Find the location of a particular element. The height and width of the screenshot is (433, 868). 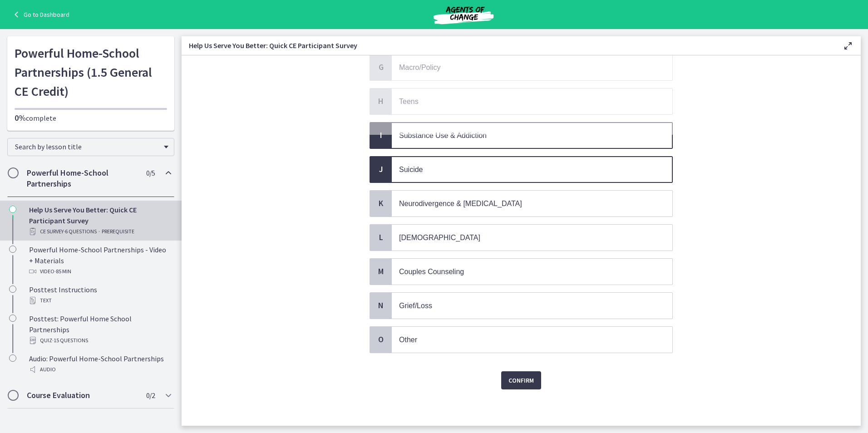

span: PREREQUISITE is located at coordinates (118, 231).